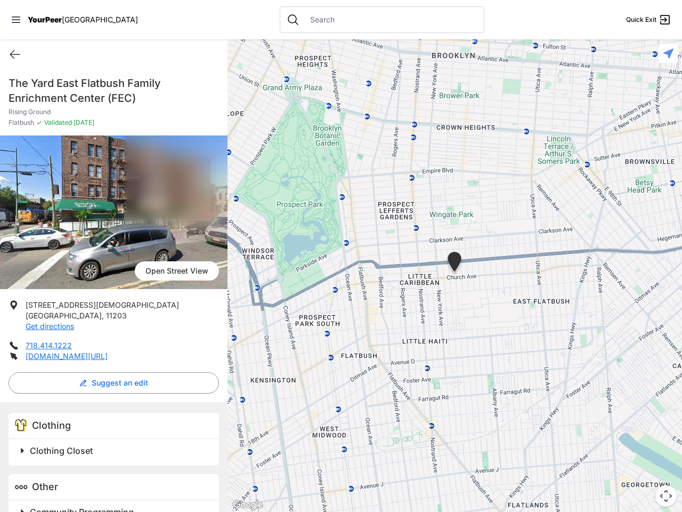 The height and width of the screenshot is (512, 682). What do you see at coordinates (120, 383) in the screenshot?
I see `span: Suggest an edit` at bounding box center [120, 383].